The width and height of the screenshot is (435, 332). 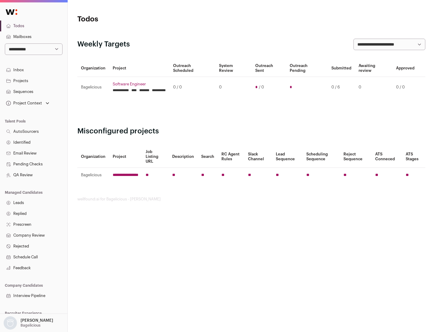 I want to click on th: Outreach Sent, so click(x=269, y=68).